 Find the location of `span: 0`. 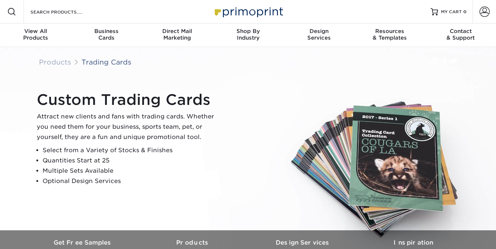

span: 0 is located at coordinates (465, 12).